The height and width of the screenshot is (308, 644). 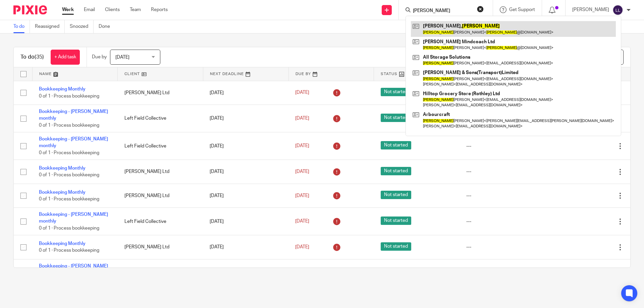 What do you see at coordinates (32, 57) in the screenshot?
I see `h1: To do` at bounding box center [32, 57].